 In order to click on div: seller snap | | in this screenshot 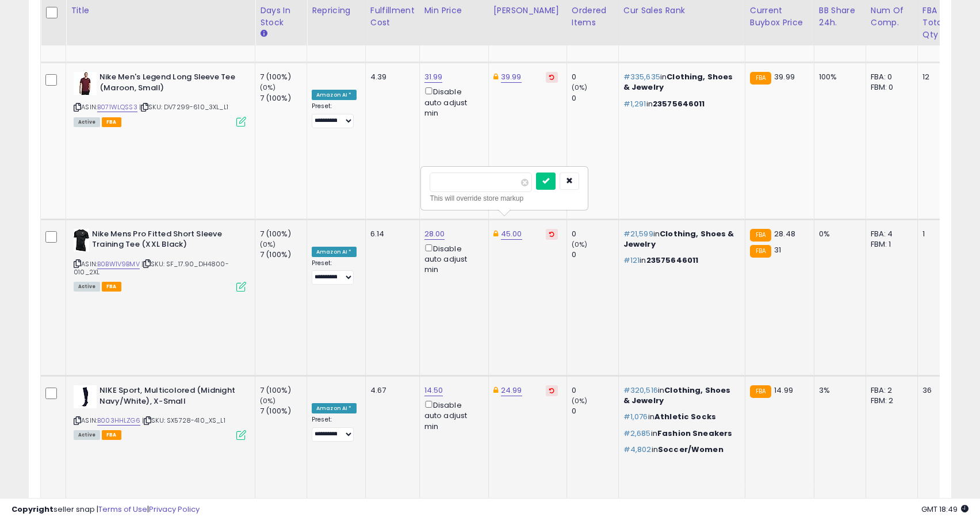, I will do `click(105, 510)`.